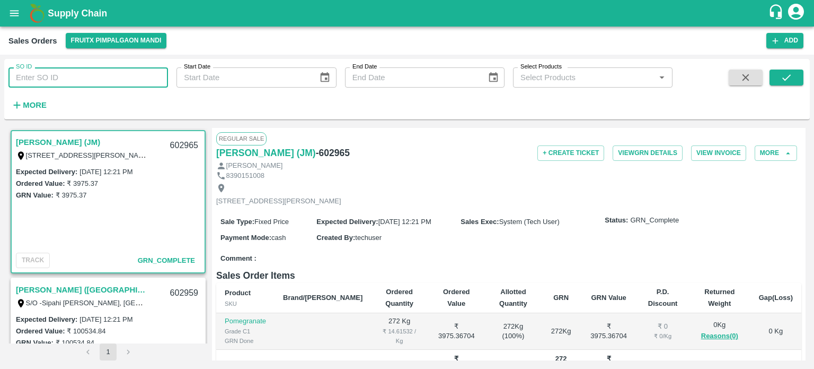 The height and width of the screenshot is (369, 814). Describe the element at coordinates (246, 340) in the screenshot. I see `div: GRN Done` at that location.